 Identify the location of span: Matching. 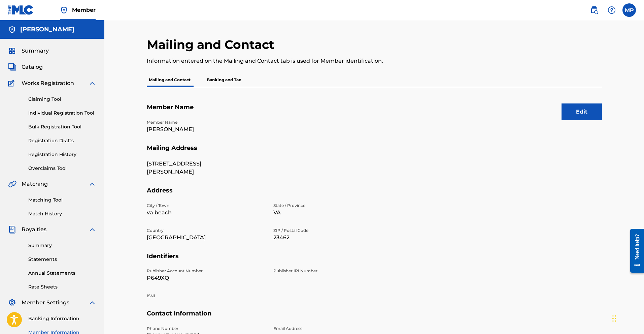
(35, 184).